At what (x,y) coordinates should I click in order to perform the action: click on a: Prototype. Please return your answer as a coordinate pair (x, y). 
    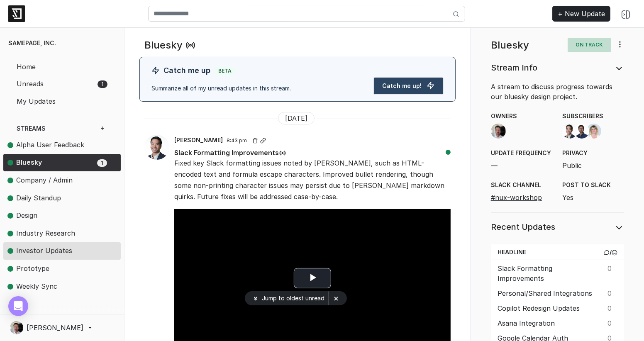
    Looking at the image, I should click on (59, 268).